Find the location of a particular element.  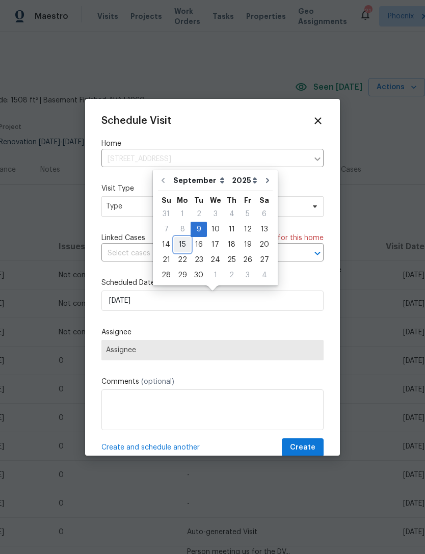

div: 11 is located at coordinates (231, 229).